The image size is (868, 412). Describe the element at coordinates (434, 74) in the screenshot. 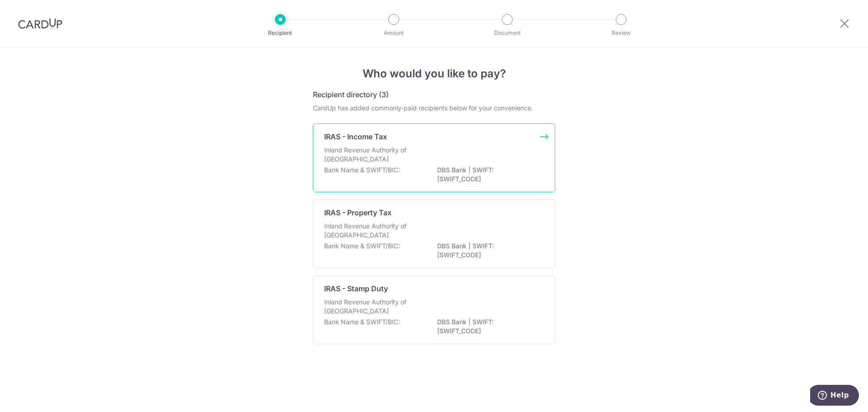

I see `h4: Who would you like to pay?` at that location.